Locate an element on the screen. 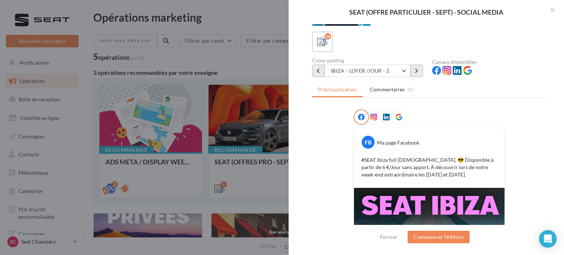  div: Cross-posting is located at coordinates (369, 61).